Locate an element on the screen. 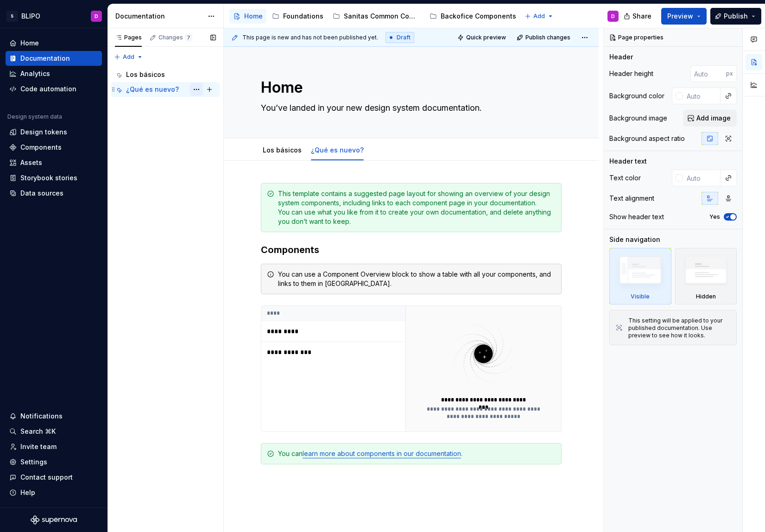  div: Components is located at coordinates (41, 147).